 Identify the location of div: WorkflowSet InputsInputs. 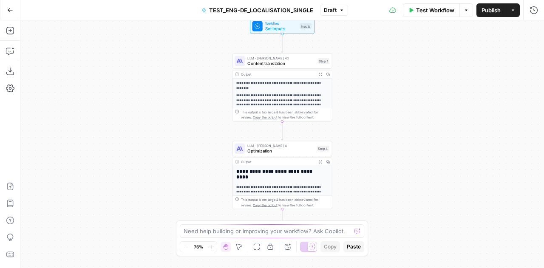
(282, 26).